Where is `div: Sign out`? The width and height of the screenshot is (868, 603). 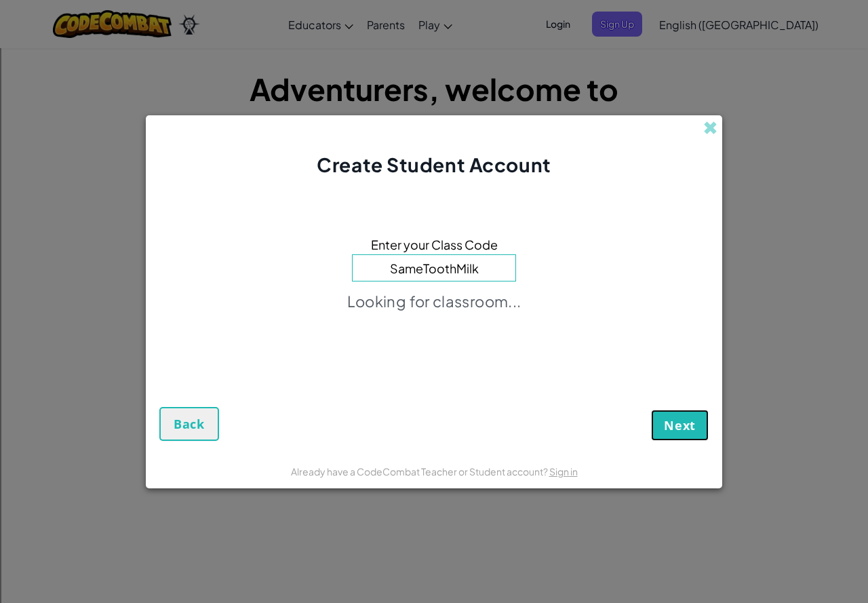
div: Sign out is located at coordinates (434, 73).